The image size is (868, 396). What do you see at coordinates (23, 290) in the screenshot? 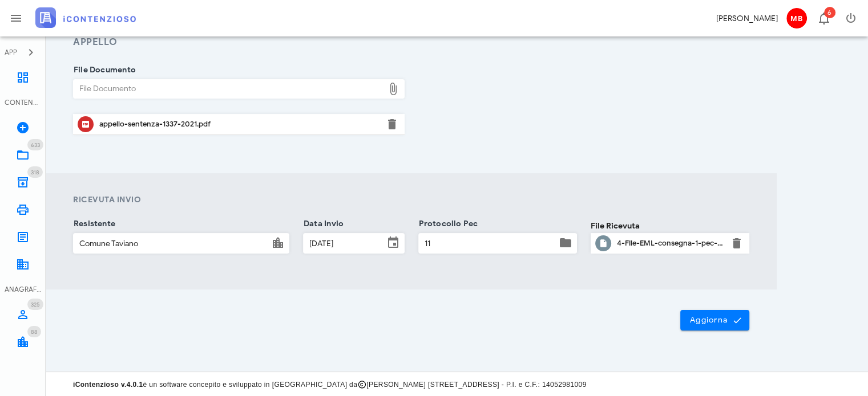
I see `div: ANAGRAFICA` at bounding box center [23, 290].